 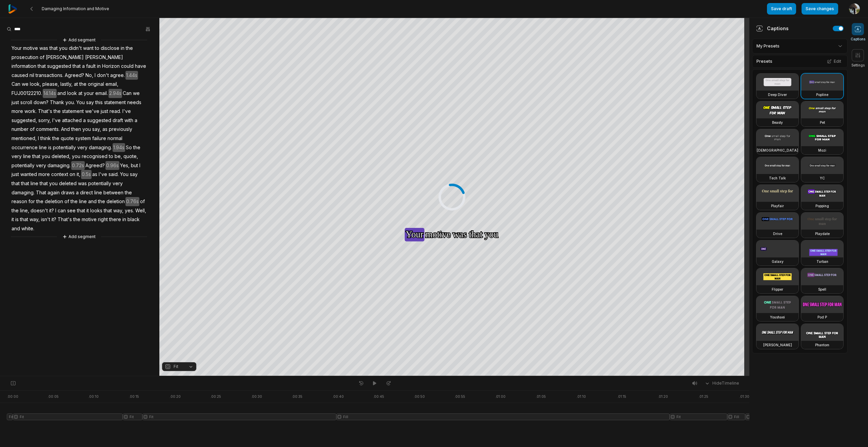 What do you see at coordinates (823, 290) in the screenshot?
I see `h3: Spell` at bounding box center [823, 290].